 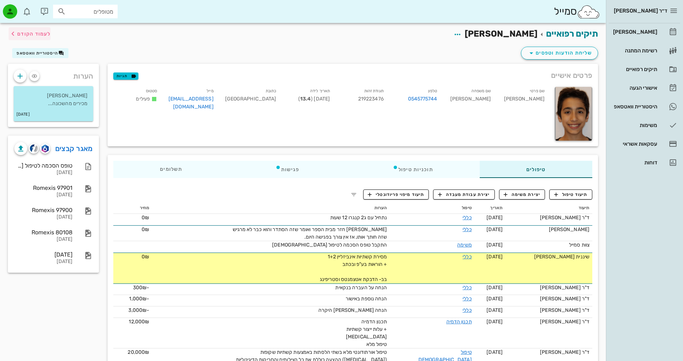 I want to click on button: לעמוד הקודם, so click(x=29, y=34).